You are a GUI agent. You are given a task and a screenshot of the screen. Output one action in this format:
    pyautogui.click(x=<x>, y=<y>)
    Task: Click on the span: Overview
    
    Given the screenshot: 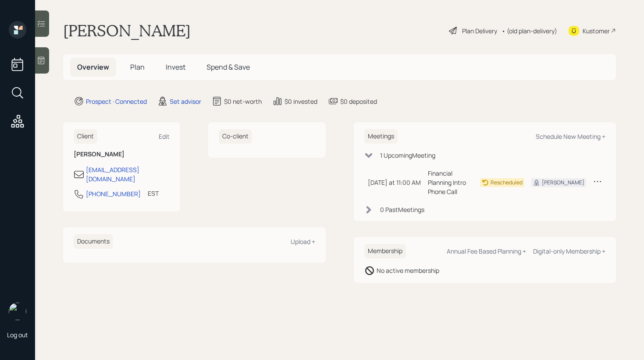 What is the action you would take?
    pyautogui.click(x=93, y=67)
    